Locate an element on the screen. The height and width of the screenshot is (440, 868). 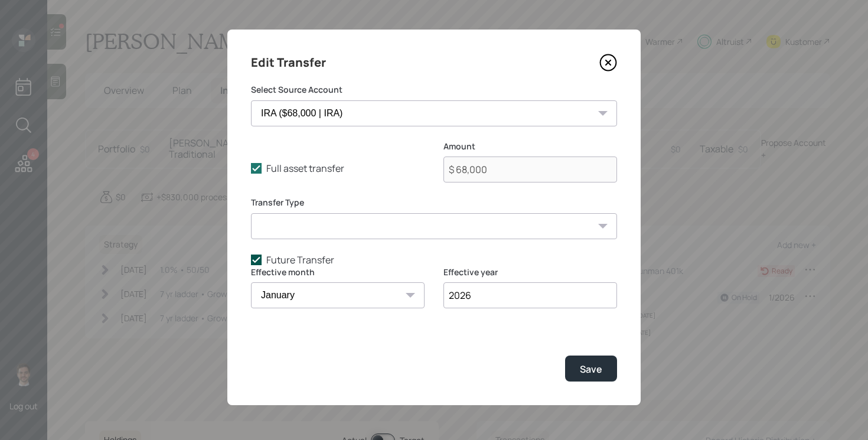
label: Transfer Type is located at coordinates (434, 202).